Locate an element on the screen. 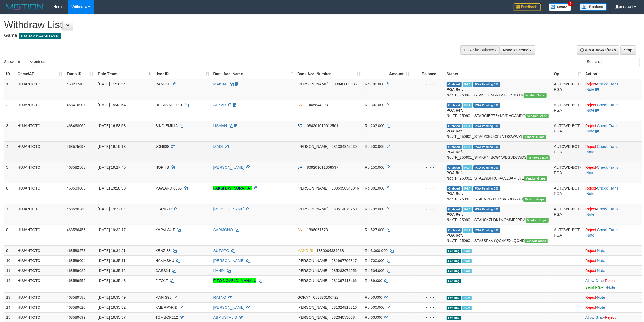  span: Marked by aeosyak is located at coordinates (467, 147).